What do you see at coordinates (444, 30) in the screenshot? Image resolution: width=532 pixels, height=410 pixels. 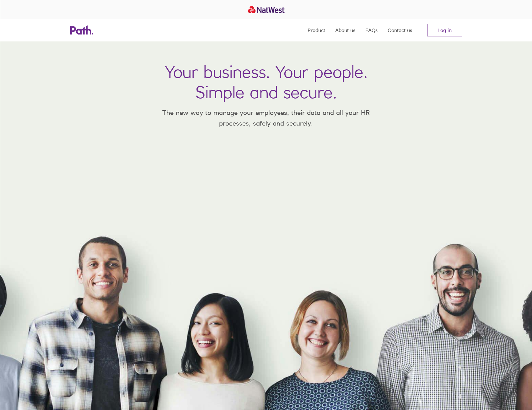 I see `a: Log in` at bounding box center [444, 30].